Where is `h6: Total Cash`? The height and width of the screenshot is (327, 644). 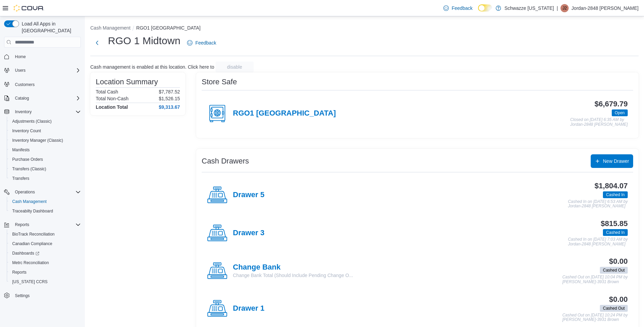 h6: Total Cash is located at coordinates (107, 92).